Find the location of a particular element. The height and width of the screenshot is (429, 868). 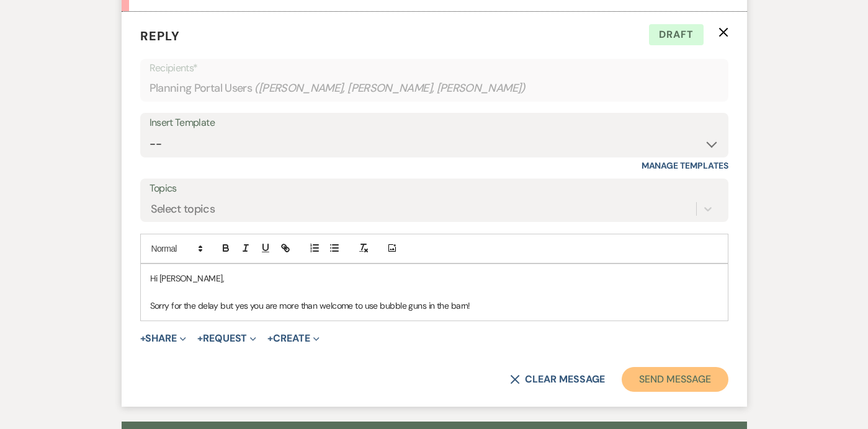

button: Send Message is located at coordinates (674, 379).